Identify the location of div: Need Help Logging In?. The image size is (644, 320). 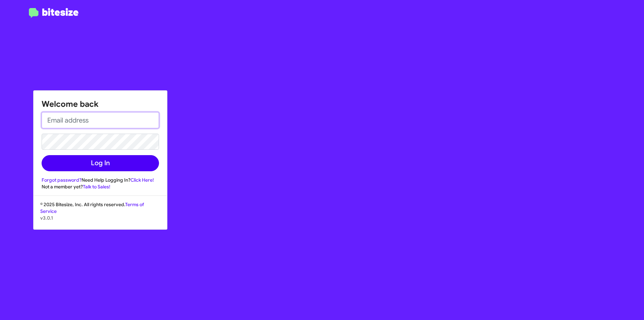
(100, 180).